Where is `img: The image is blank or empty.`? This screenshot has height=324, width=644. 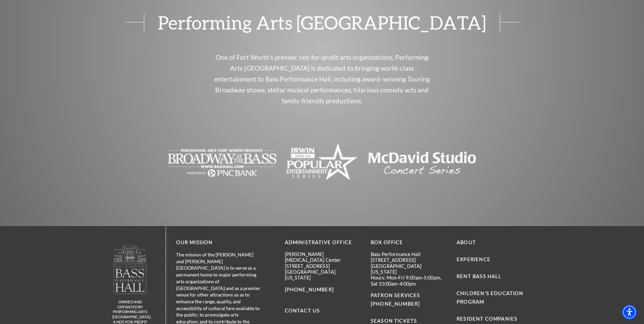 img: The image is blank or empty. is located at coordinates (222, 163).